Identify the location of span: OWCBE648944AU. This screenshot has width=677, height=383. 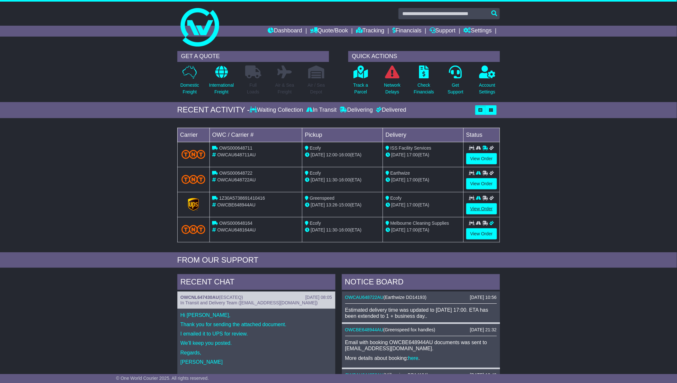
(236, 205).